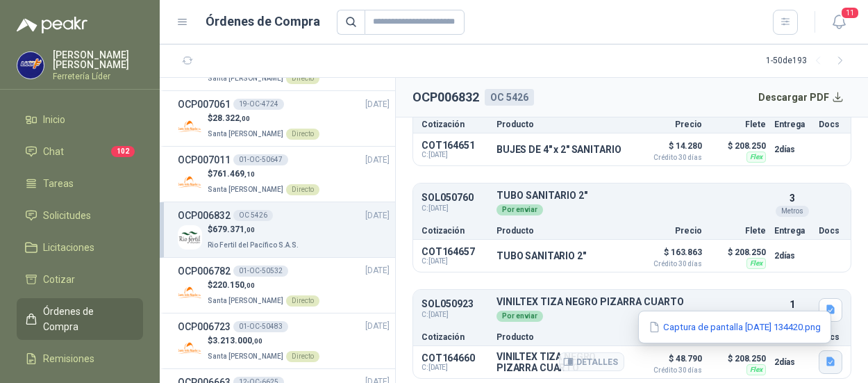  Describe the element at coordinates (204, 271) in the screenshot. I see `h3: OCP006782` at that location.